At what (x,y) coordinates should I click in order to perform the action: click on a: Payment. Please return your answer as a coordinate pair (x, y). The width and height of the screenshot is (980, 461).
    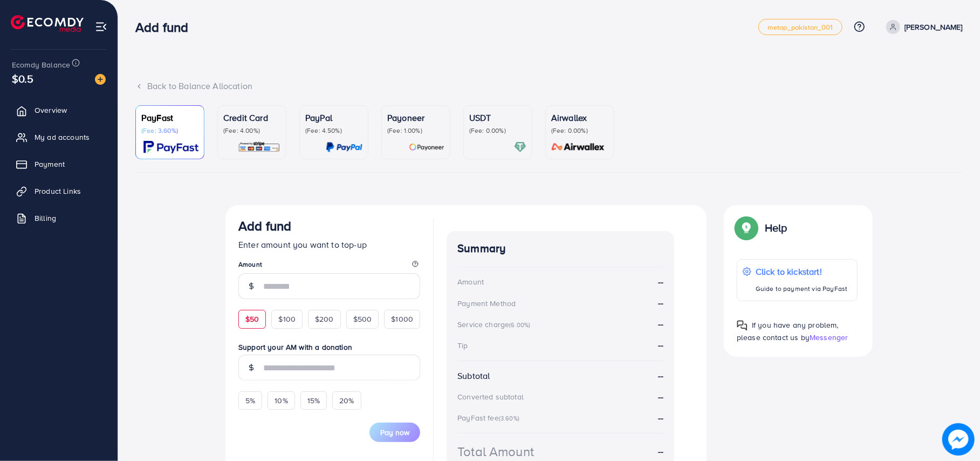
    Looking at the image, I should click on (59, 164).